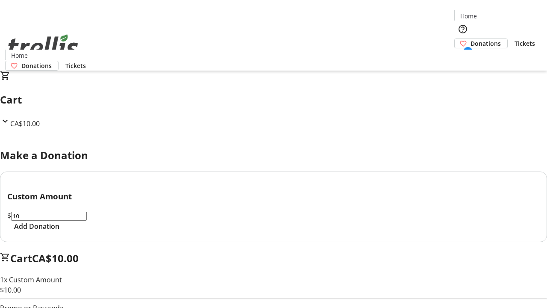 The height and width of the screenshot is (308, 547). Describe the element at coordinates (463, 57) in the screenshot. I see `button: Cart` at that location.